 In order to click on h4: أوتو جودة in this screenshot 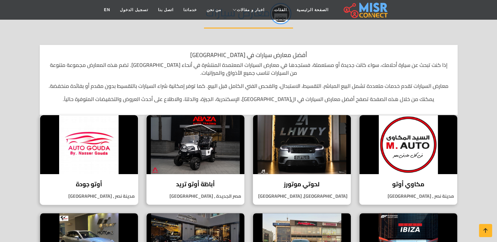, I will do `click(89, 185)`.